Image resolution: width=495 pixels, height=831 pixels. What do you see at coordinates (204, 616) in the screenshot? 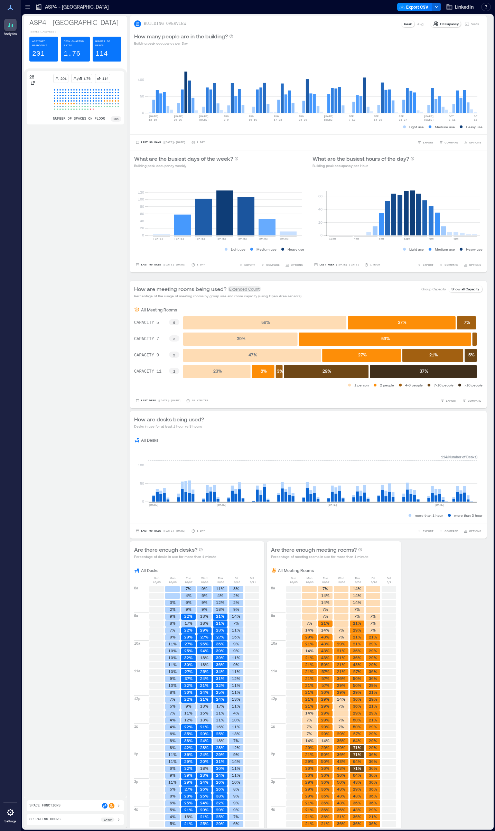
I see `text: 13%` at bounding box center [204, 616].